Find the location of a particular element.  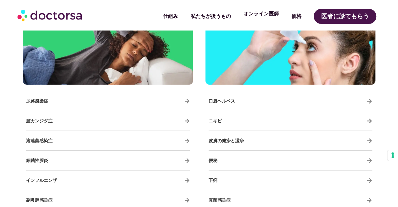

font: 価格 is located at coordinates (296, 16).